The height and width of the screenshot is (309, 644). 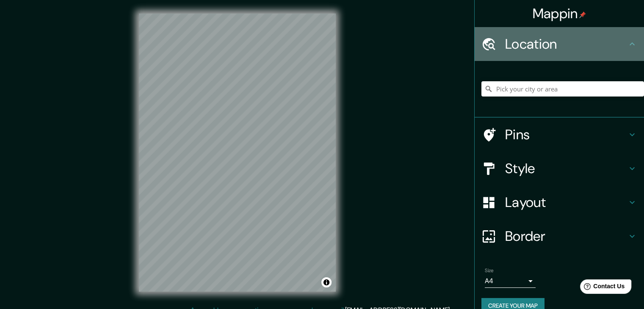 I want to click on h4: Location, so click(x=566, y=44).